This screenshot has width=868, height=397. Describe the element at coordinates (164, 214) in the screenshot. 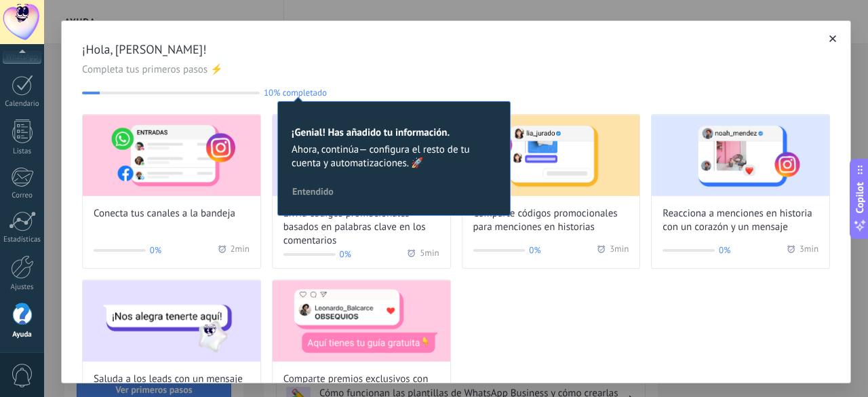

I see `span: Conecta tus canales a la bandeja` at that location.